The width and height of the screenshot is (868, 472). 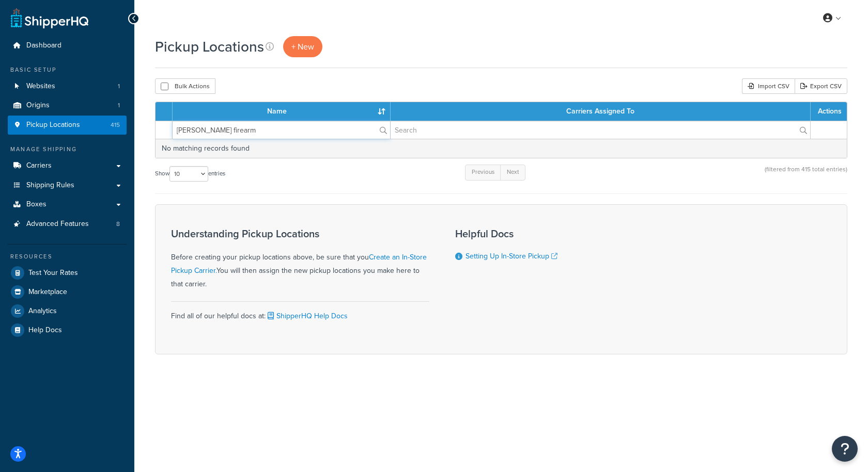 I want to click on span: 415, so click(x=115, y=125).